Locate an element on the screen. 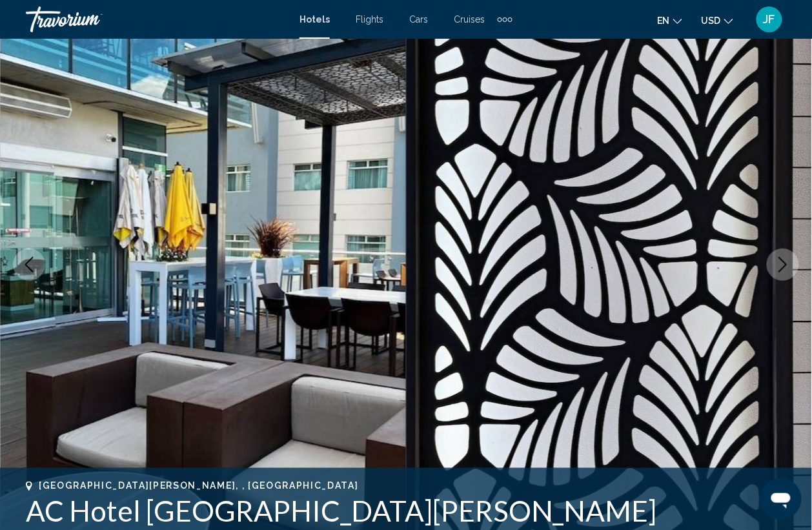 Image resolution: width=812 pixels, height=530 pixels. button: Next image is located at coordinates (783, 265).